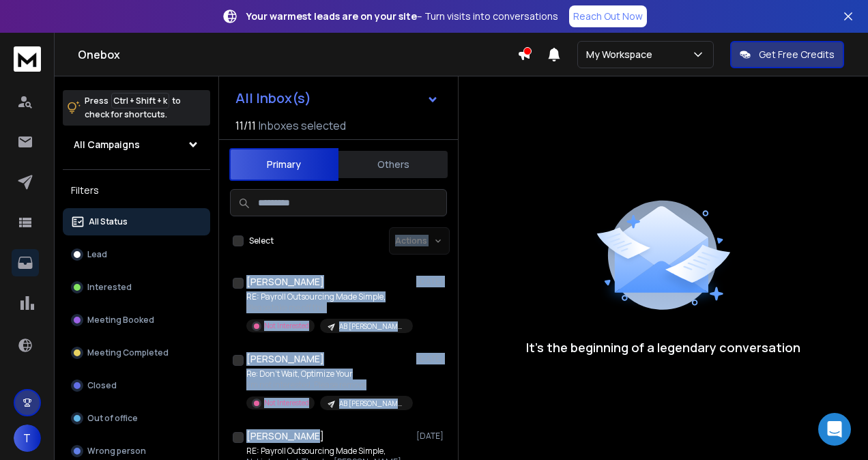  What do you see at coordinates (328, 385) in the screenshot?
I see `p: I’m not interested. Please remove` at bounding box center [328, 385].